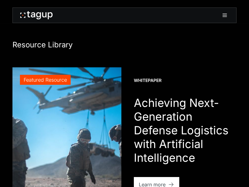  What do you see at coordinates (148, 80) in the screenshot?
I see `div: Whitepaper` at bounding box center [148, 80].